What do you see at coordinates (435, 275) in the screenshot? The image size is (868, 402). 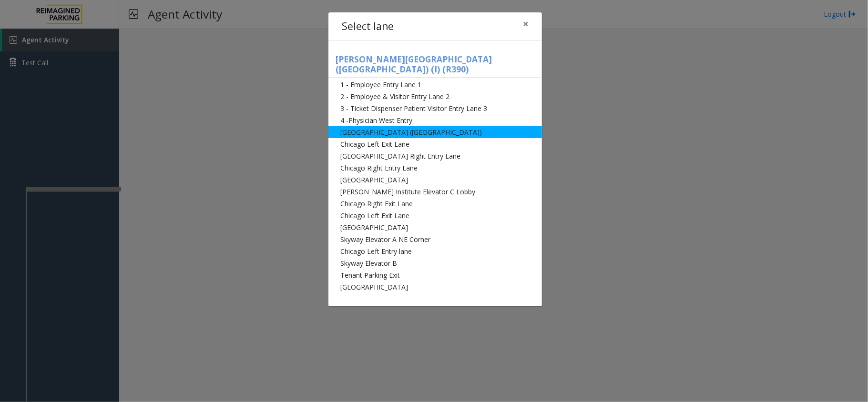 I see `li: Tenant Parking Exit` at bounding box center [435, 275].